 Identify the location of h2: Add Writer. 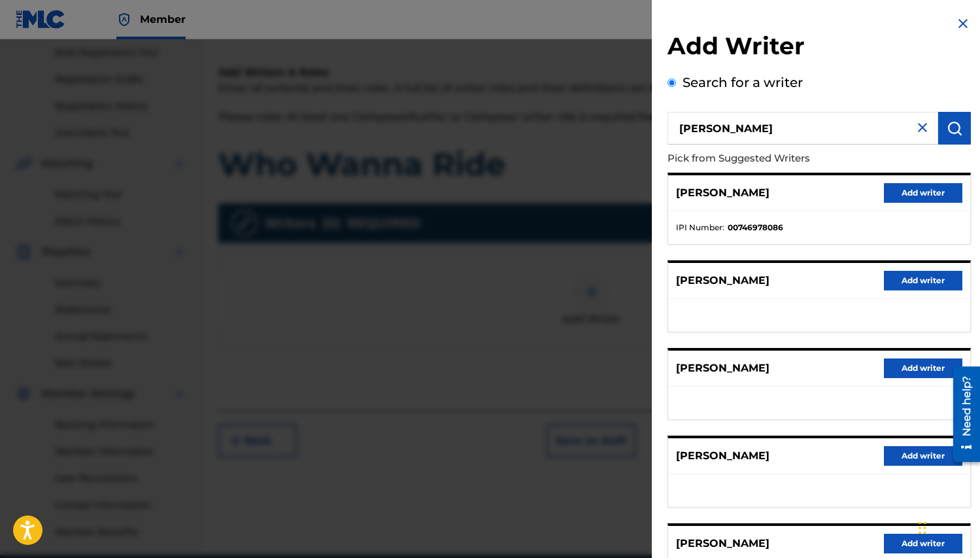
(819, 47).